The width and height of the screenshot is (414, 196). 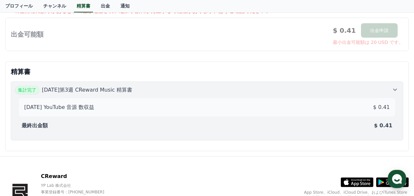 What do you see at coordinates (23, 154) in the screenshot?
I see `span: ホーム` at bounding box center [23, 154].